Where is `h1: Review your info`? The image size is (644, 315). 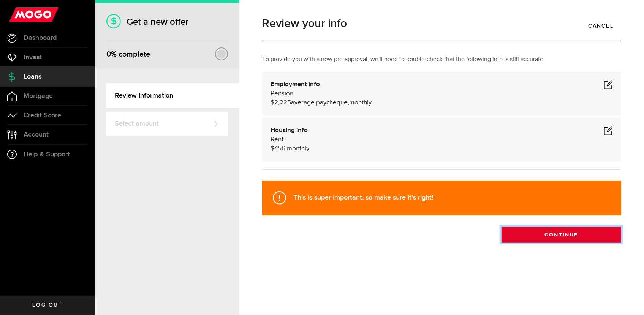
h1: Review your info is located at coordinates (441, 23).